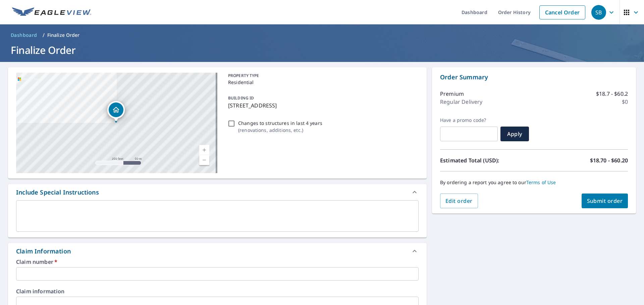  What do you see at coordinates (322, 35) in the screenshot?
I see `nav: breadcrumb` at bounding box center [322, 35].